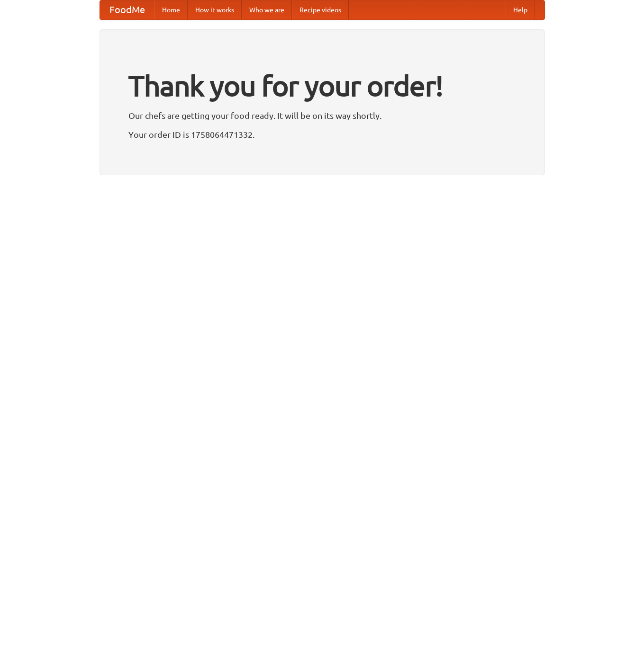  Describe the element at coordinates (322, 86) in the screenshot. I see `h1: Thank you for your order!` at that location.